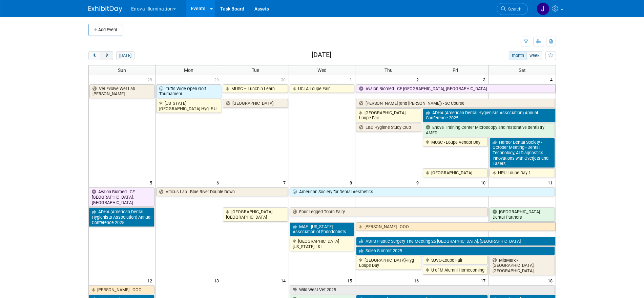 The image size is (644, 298). I want to click on span: 12, so click(151, 280).